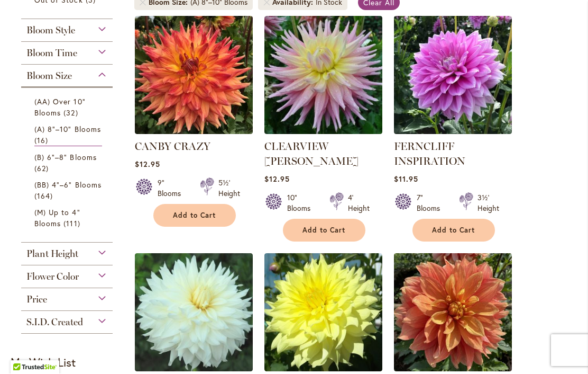 This screenshot has width=588, height=374. What do you see at coordinates (66, 157) in the screenshot?
I see `span: (B) 6"–8" Blooms` at bounding box center [66, 157].